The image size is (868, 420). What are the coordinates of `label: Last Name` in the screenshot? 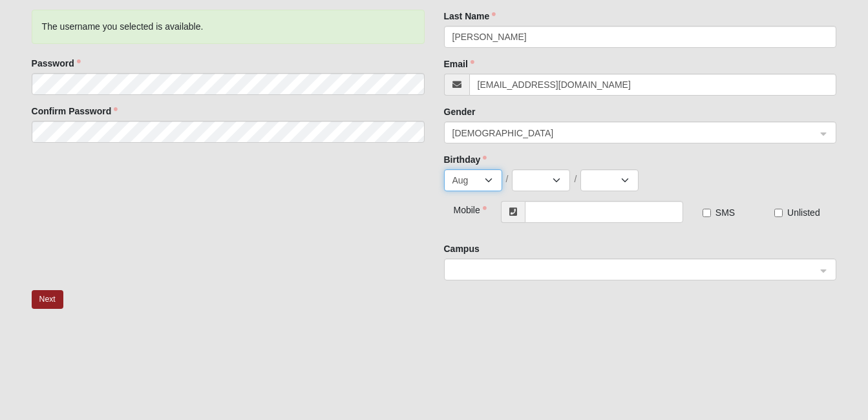 It's located at (470, 16).